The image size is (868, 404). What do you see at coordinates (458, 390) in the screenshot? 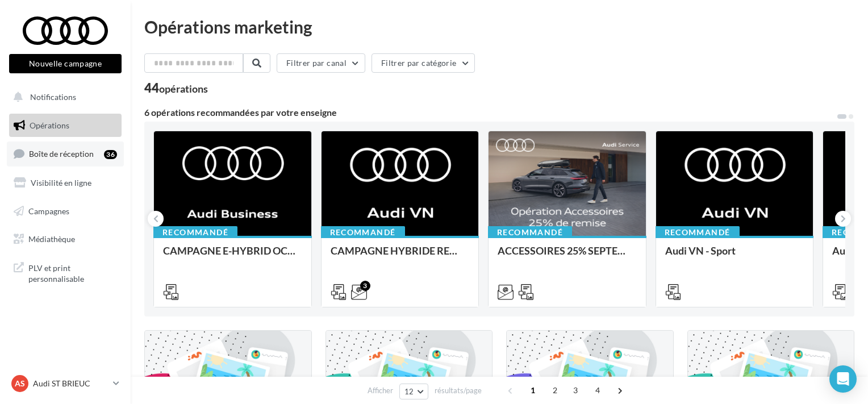
I see `span: résultats/page` at bounding box center [458, 390].